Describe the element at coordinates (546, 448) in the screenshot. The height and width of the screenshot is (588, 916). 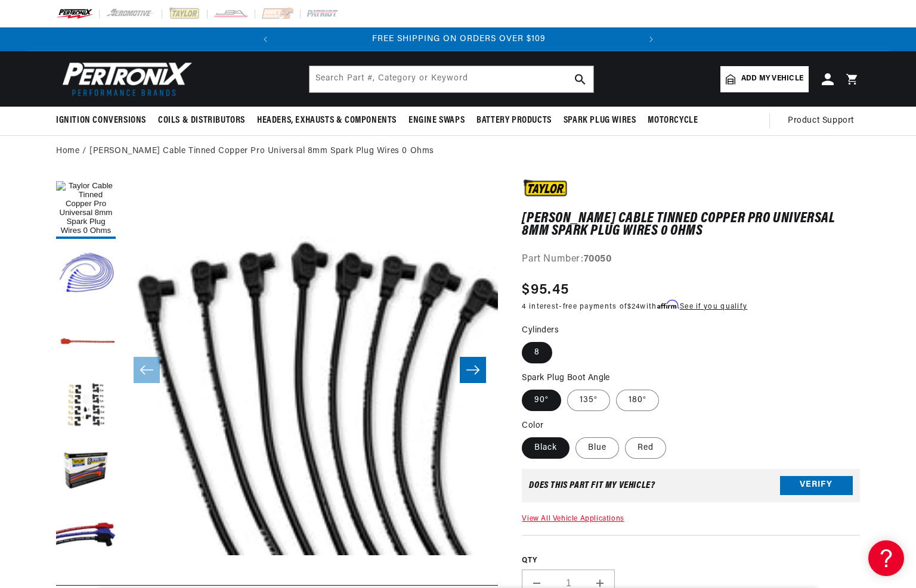
I see `label: Black` at that location.